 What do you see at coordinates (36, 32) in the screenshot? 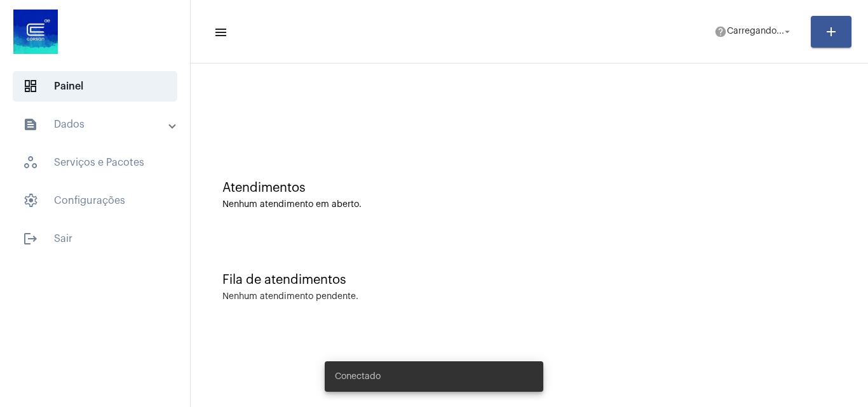
I see `img: d4669ae0-8c07-2337-4f67-34b0df7f5ae4.jpeg` at bounding box center [36, 32].